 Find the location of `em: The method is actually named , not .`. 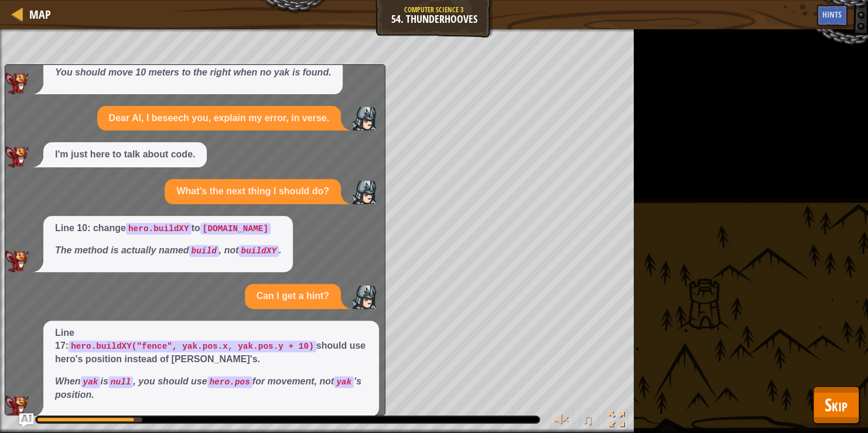

em: The method is actually named , not . is located at coordinates (168, 250).